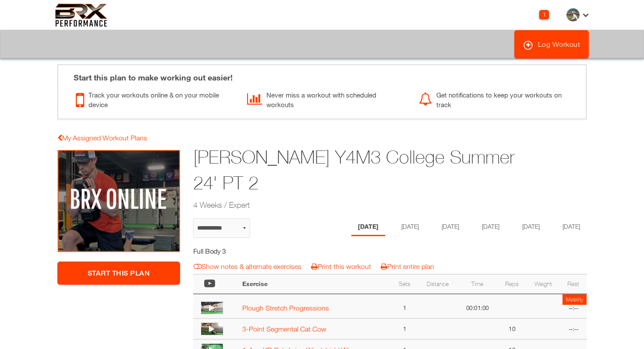 This screenshot has width=644, height=349. Describe the element at coordinates (512, 284) in the screenshot. I see `th: Reps` at that location.